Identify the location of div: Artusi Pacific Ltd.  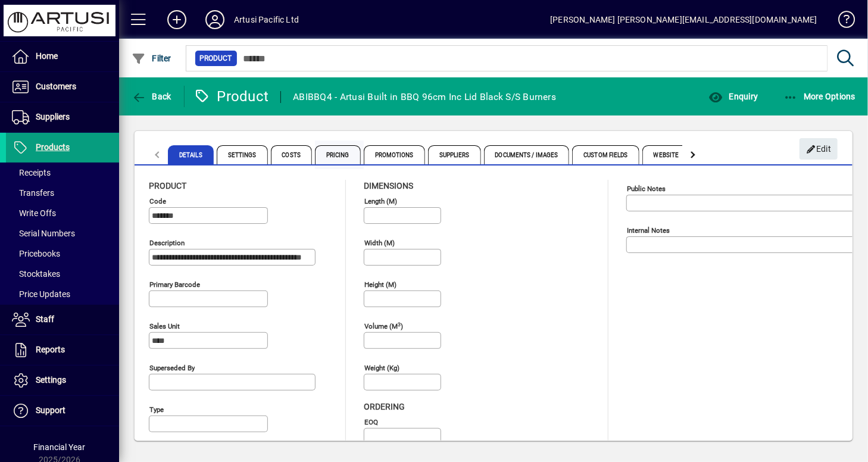
(266, 20).